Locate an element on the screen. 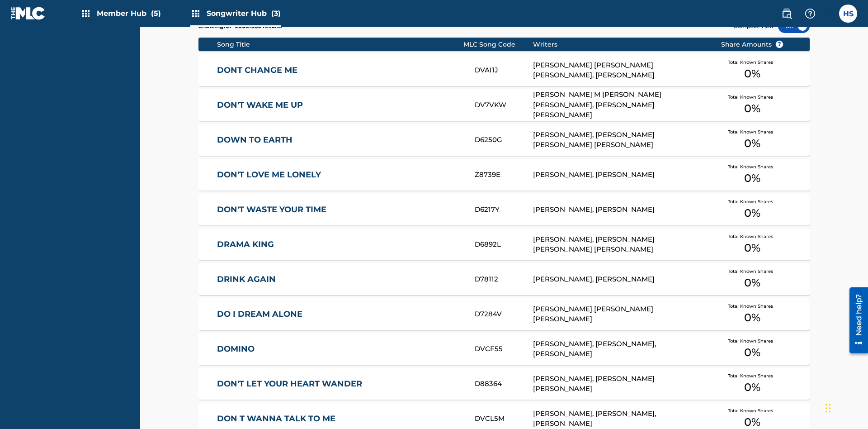 This screenshot has height=429, width=868. div: Open Resource Center is located at coordinates (16, 37).